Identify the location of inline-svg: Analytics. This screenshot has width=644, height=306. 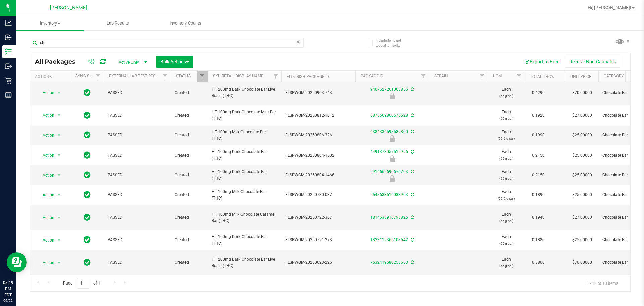
(8, 23).